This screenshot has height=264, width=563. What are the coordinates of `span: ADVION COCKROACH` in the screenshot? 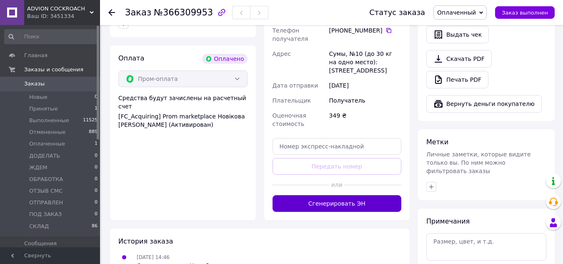 It's located at (58, 9).